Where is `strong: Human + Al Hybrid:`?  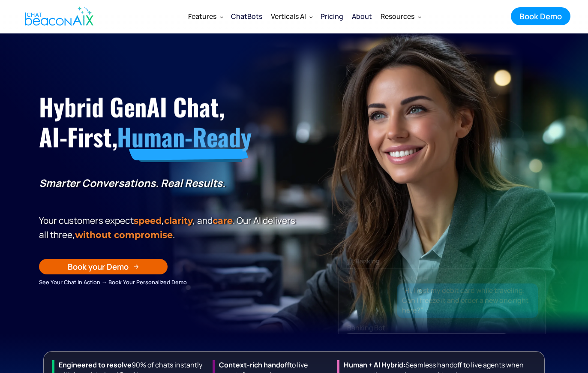 strong: Human + Al Hybrid: is located at coordinates (375, 364).